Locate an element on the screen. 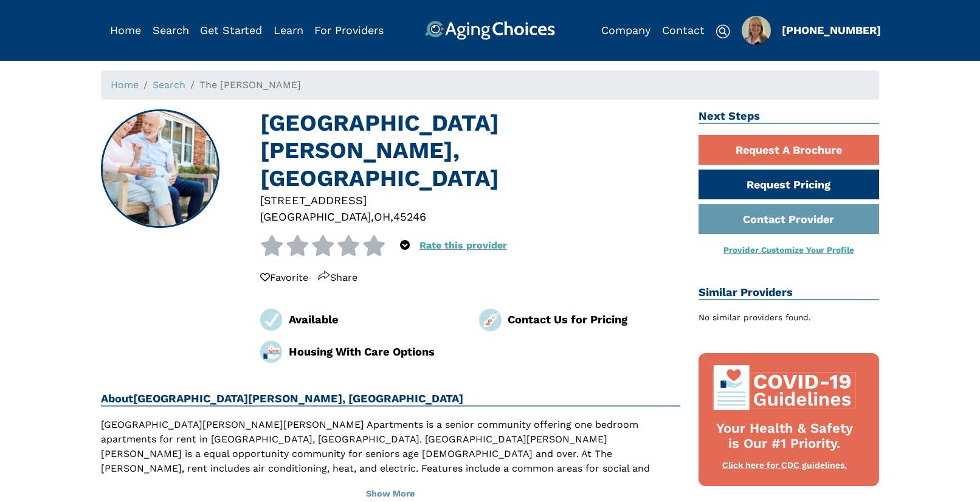  img: AgingChoices is located at coordinates (490, 31).